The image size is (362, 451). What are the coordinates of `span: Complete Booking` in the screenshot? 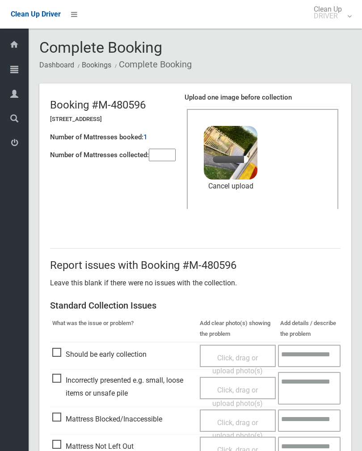 It's located at (101, 47).